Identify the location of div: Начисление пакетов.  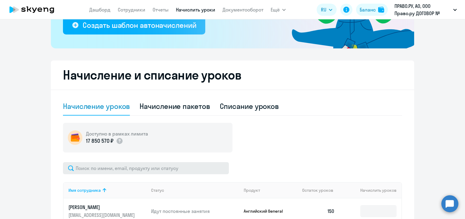
(175, 106).